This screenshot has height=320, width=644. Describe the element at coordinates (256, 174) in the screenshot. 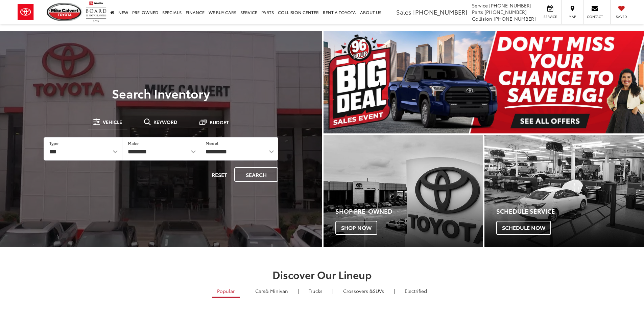

I see `button: Search` at that location.